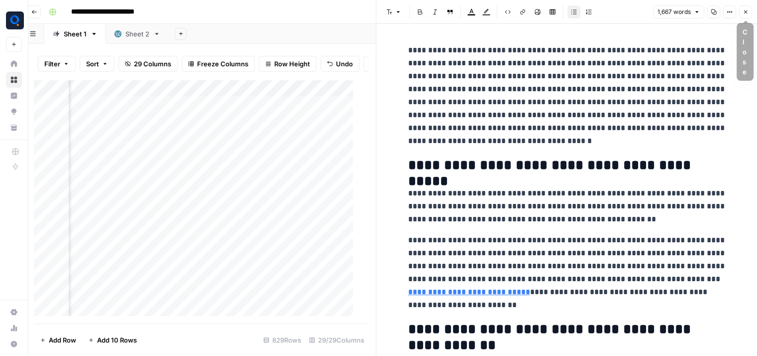  Describe the element at coordinates (75, 34) in the screenshot. I see `a: Sheet 1` at that location.